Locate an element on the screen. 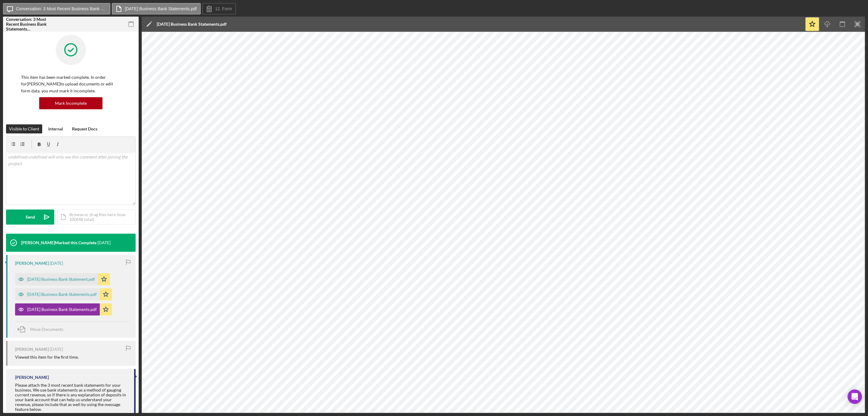  button: Move Documents is located at coordinates (43, 329).